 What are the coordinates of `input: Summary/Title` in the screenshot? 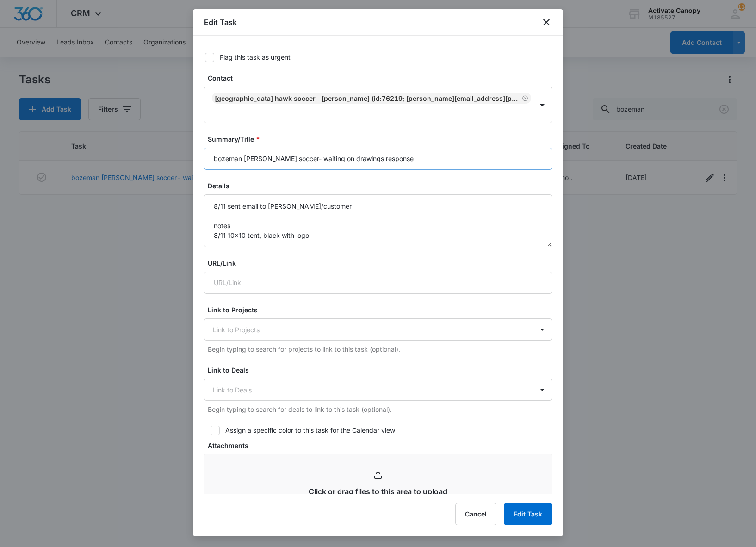 It's located at (378, 159).